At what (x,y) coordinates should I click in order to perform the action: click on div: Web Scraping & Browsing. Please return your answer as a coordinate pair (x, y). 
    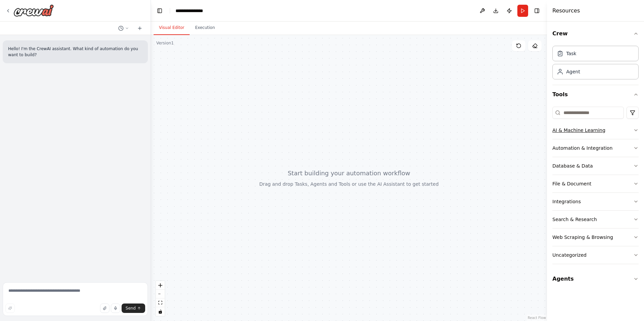
    Looking at the image, I should click on (583, 237).